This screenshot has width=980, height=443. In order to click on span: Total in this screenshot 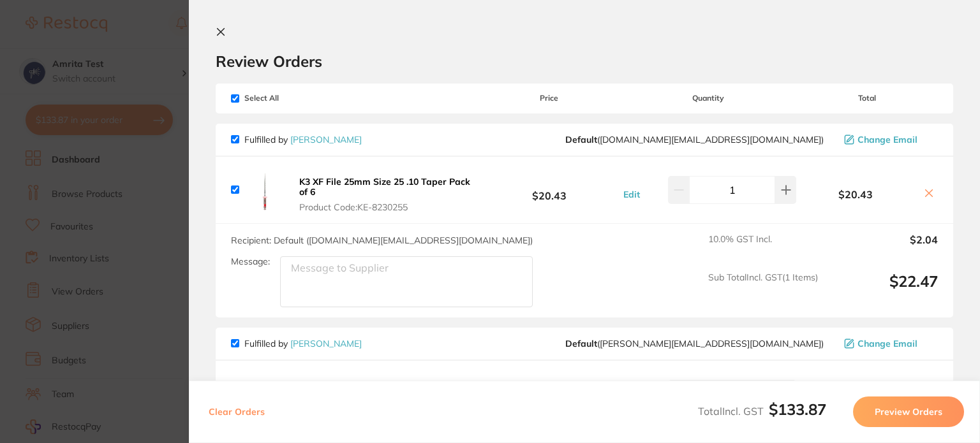, I will do `click(868, 98)`.